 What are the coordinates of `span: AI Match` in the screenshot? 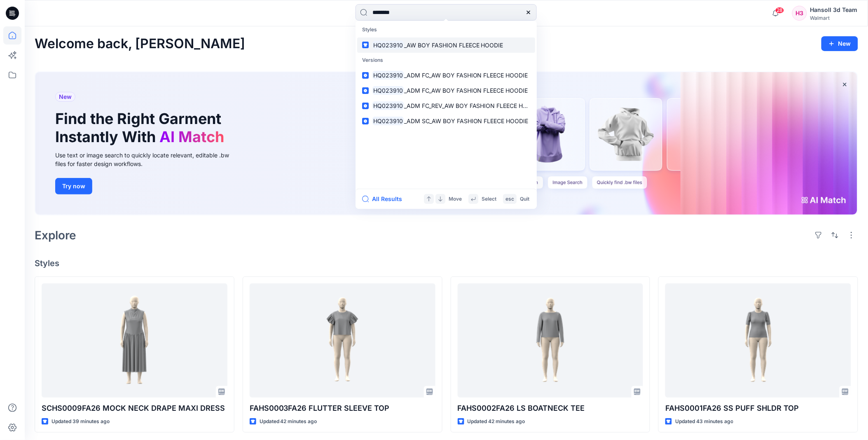 It's located at (191, 137).